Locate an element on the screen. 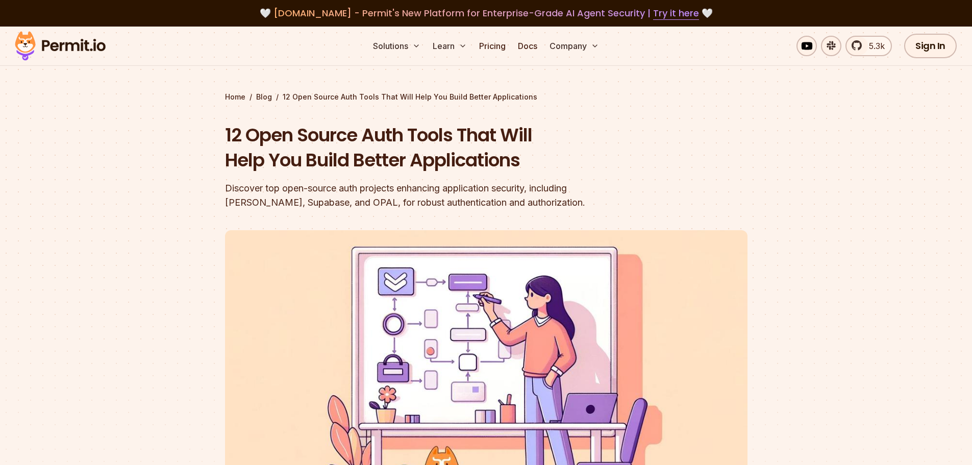  a: Pricing is located at coordinates (492, 46).